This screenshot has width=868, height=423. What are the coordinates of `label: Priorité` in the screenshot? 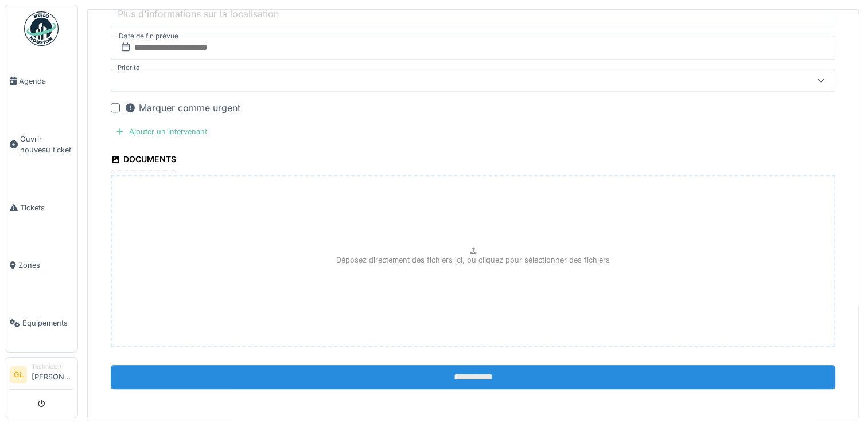 It's located at (128, 68).